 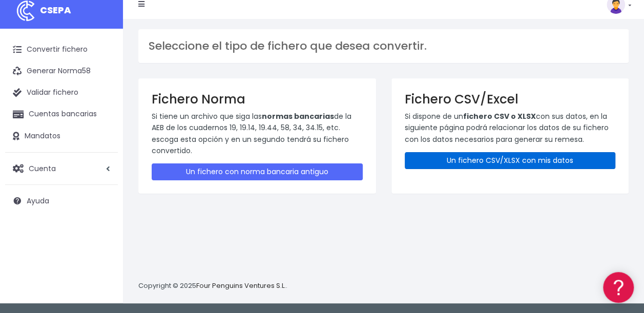 What do you see at coordinates (500, 116) in the screenshot?
I see `strong: fichero CSV o XLSX` at bounding box center [500, 116].